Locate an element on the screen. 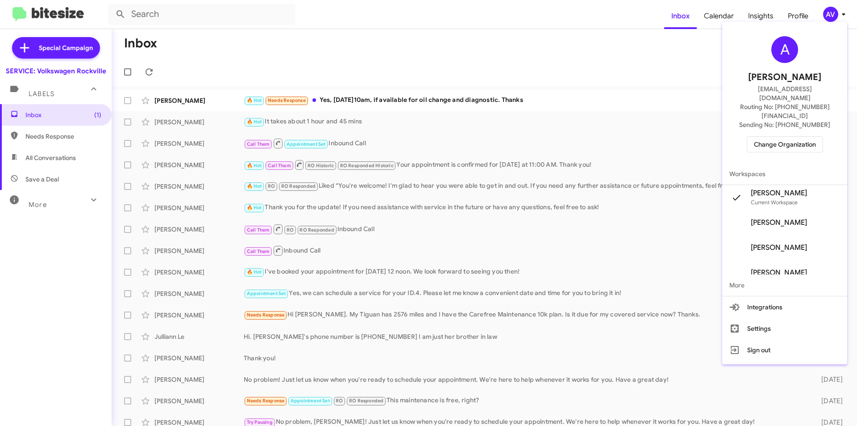 The image size is (857, 426). button: Integrations is located at coordinates (785, 307).